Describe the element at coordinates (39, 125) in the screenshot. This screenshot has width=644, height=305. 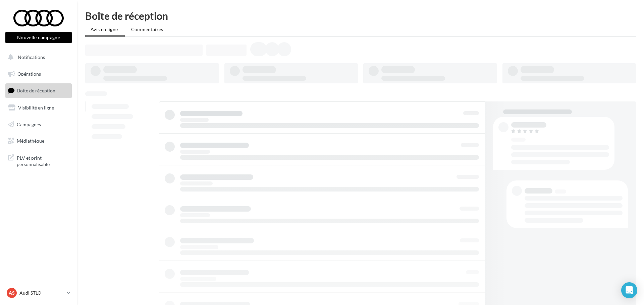
I see `a: Campagnes` at that location.